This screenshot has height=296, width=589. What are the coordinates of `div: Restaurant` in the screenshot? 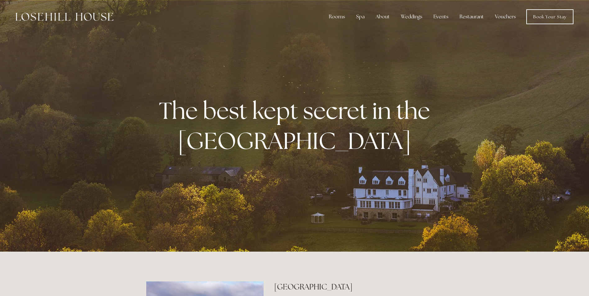 It's located at (472, 17).